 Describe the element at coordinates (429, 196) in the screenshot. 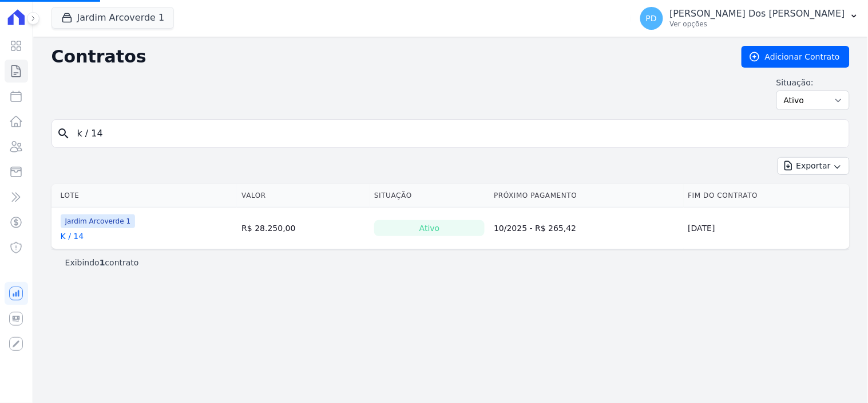

I see `th: Situação` at that location.